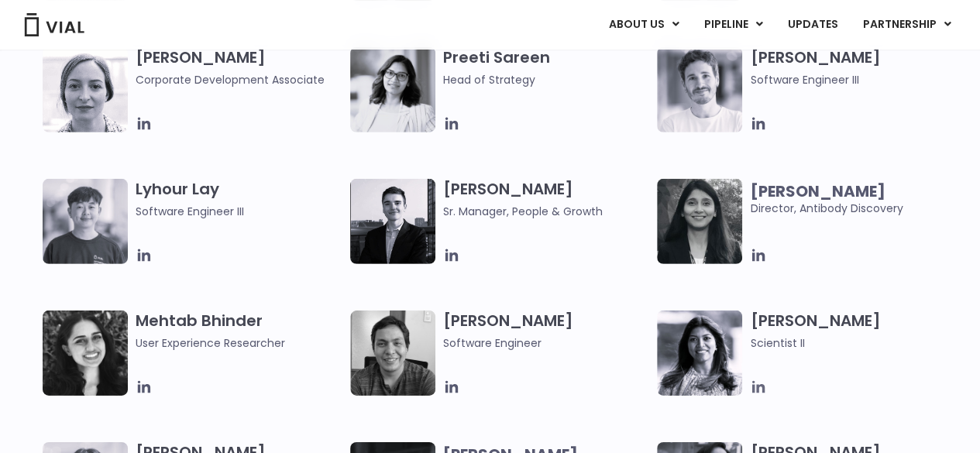 This screenshot has width=980, height=453. Describe the element at coordinates (546, 343) in the screenshot. I see `span: Software Engineer` at that location.